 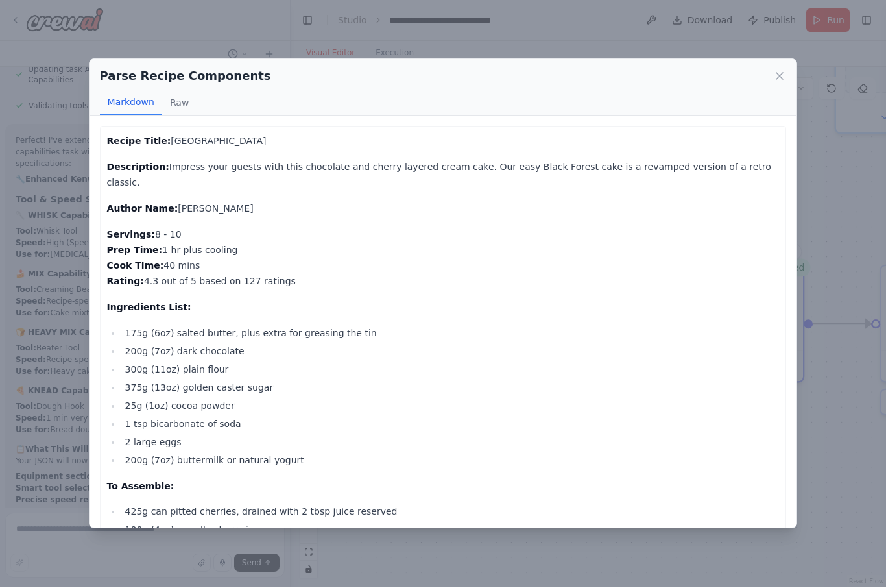 I want to click on strong: Recipe Title:, so click(x=139, y=142).